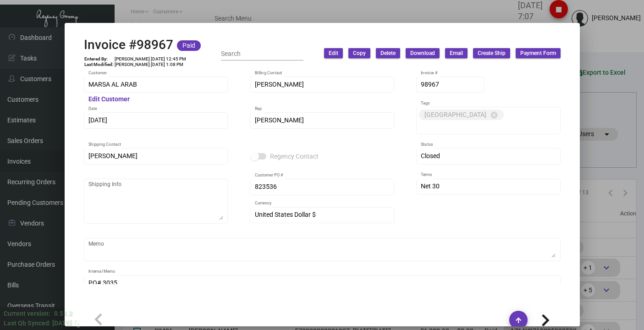 This screenshot has width=644, height=330. I want to click on button: Download, so click(423, 53).